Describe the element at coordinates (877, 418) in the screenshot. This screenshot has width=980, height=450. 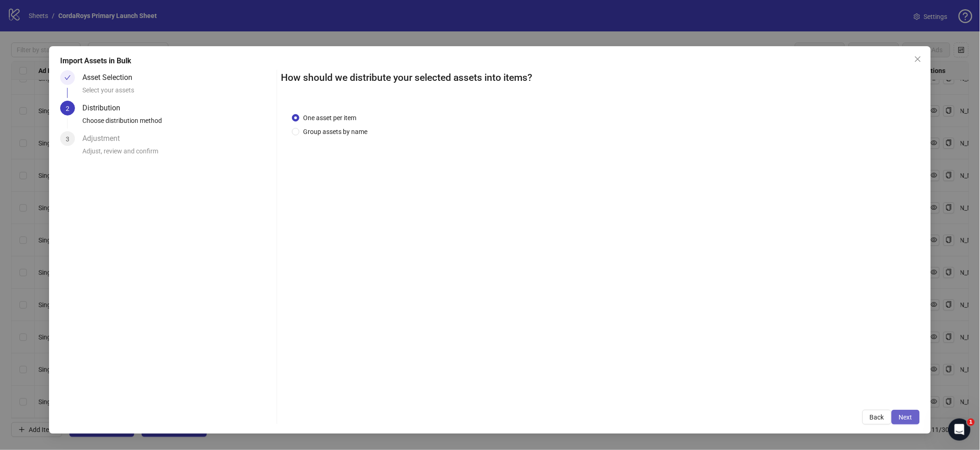
I see `span: Back` at that location.